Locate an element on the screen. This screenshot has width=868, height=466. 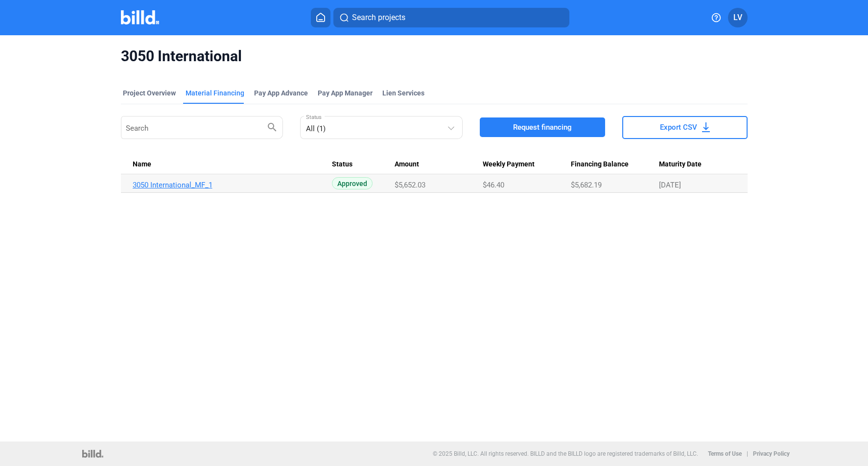
span: LV is located at coordinates (738, 17).